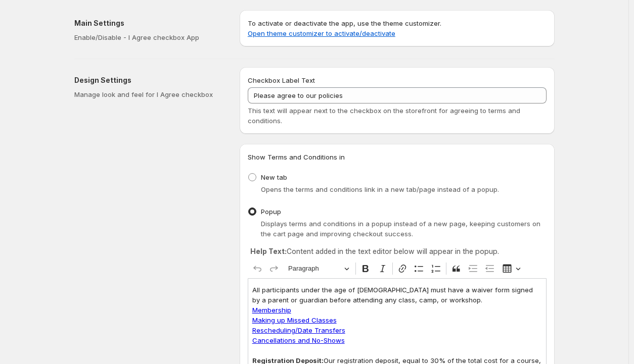 This screenshot has width=634, height=364. What do you see at coordinates (318, 269) in the screenshot?
I see `button: Paragraph, Heading` at bounding box center [318, 269].